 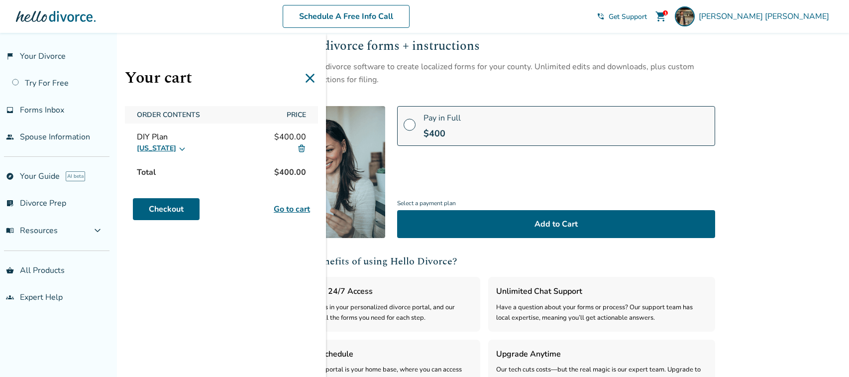 What do you see at coordinates (442, 118) in the screenshot?
I see `span: Pay in Full` at bounding box center [442, 118].